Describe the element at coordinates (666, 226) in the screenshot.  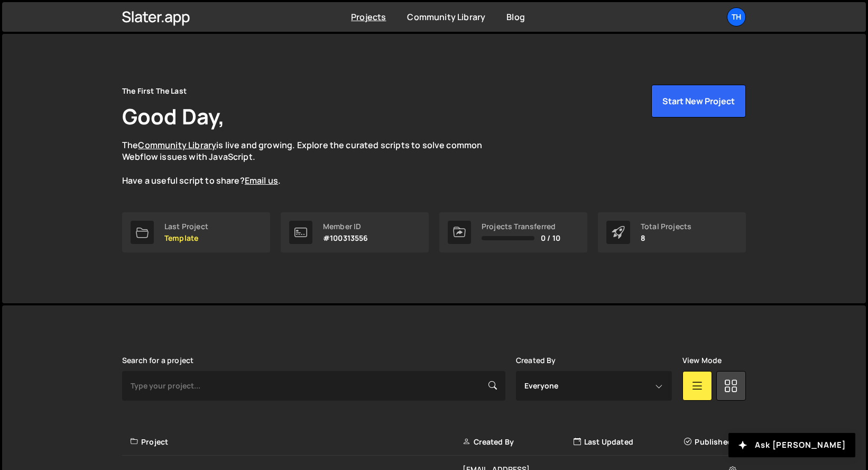
I see `div: Total Projects` at that location.